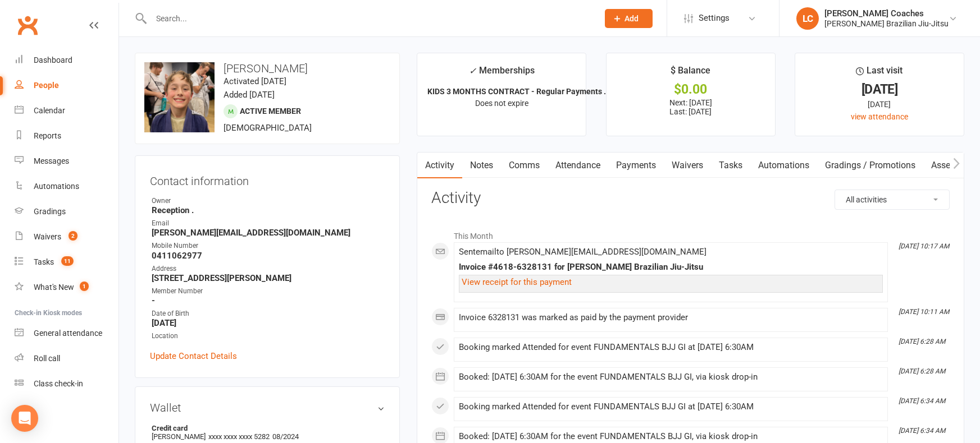 This screenshot has height=443, width=980. Describe the element at coordinates (502, 103) in the screenshot. I see `span: Does not expire` at that location.